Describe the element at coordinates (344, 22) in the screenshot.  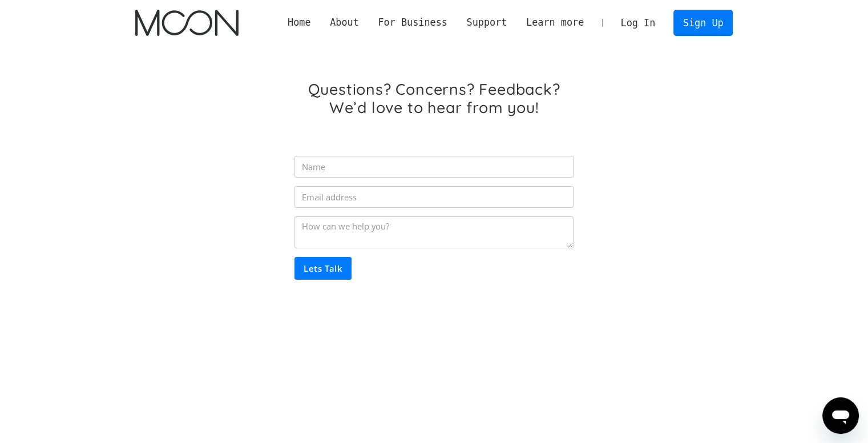
I see `div: About` at that location.